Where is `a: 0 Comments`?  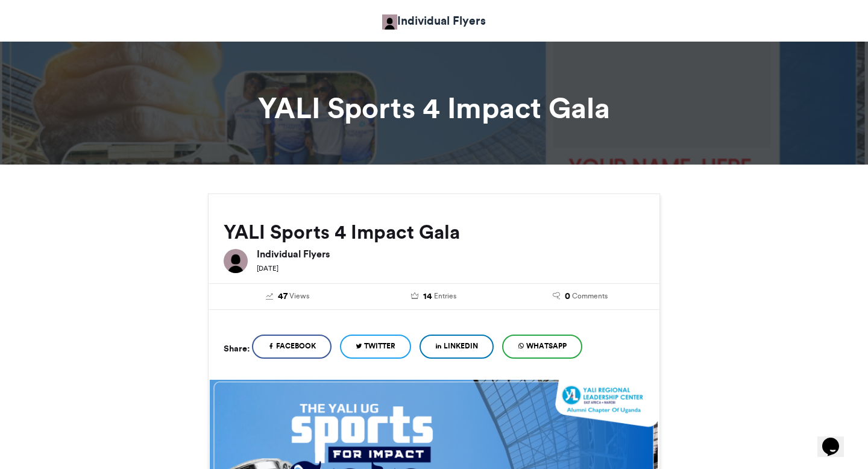
a: 0 Comments is located at coordinates (580, 296).